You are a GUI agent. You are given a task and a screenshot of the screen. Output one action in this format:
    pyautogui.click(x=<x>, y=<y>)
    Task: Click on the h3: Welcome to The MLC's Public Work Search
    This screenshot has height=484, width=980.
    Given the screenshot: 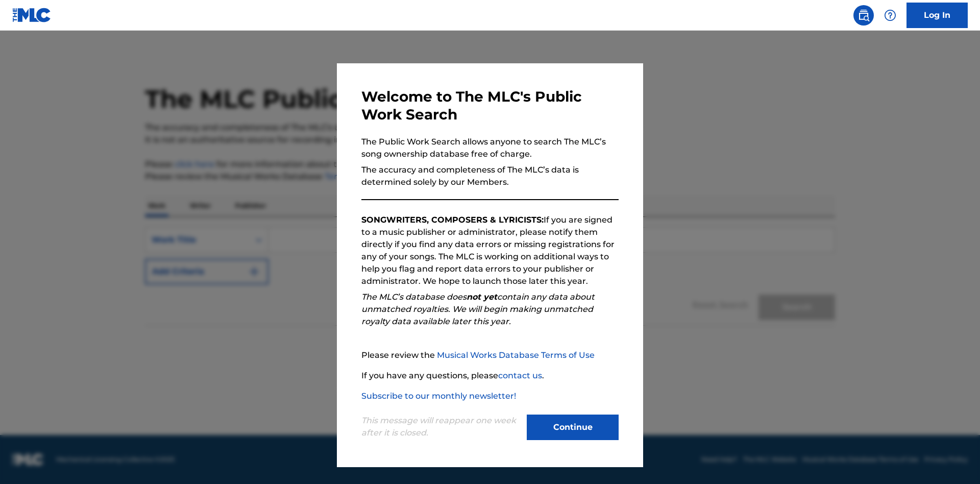 What is the action you would take?
    pyautogui.click(x=490, y=105)
    